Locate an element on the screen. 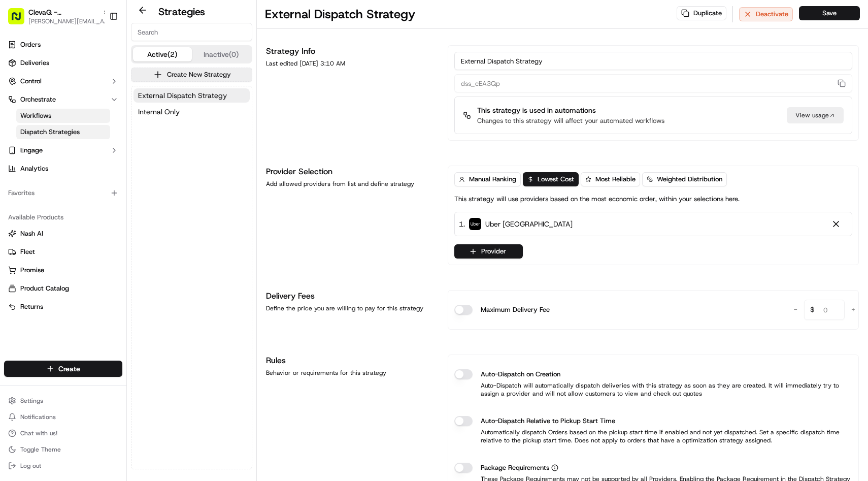  button: Control is located at coordinates (63, 82).